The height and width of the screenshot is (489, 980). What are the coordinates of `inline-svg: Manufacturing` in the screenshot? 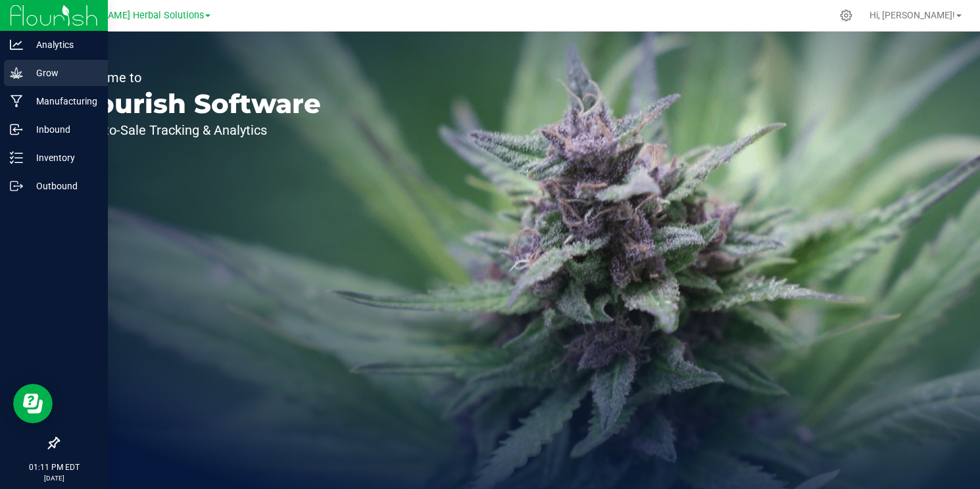 It's located at (16, 101).